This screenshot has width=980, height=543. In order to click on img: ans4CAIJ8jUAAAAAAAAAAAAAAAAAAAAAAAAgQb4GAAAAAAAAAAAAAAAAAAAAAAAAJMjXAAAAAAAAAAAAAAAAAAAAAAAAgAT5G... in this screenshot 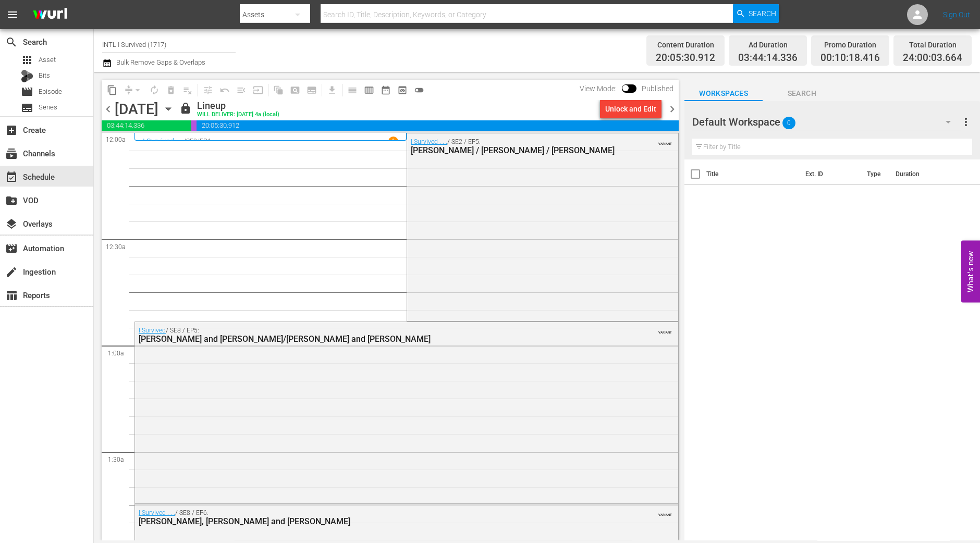, I will do `click(50, 14)`.